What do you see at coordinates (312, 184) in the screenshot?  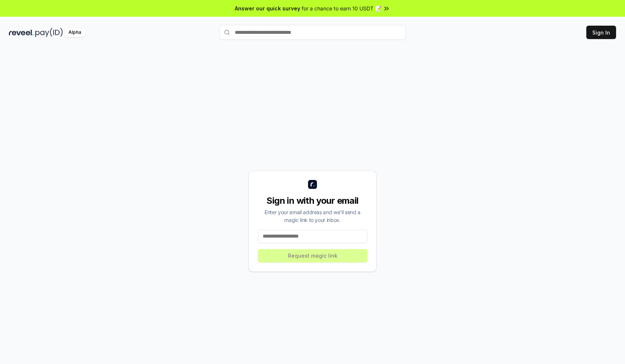 I see `img: logo_small` at bounding box center [312, 184].